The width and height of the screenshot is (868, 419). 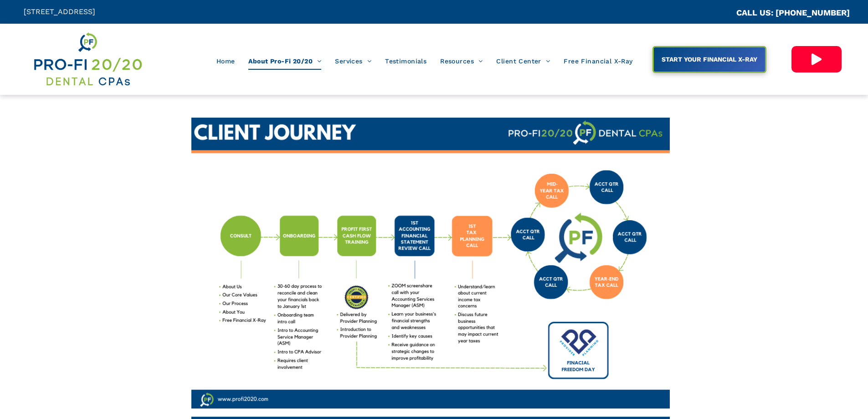 What do you see at coordinates (225, 61) in the screenshot?
I see `a: Home` at bounding box center [225, 61].